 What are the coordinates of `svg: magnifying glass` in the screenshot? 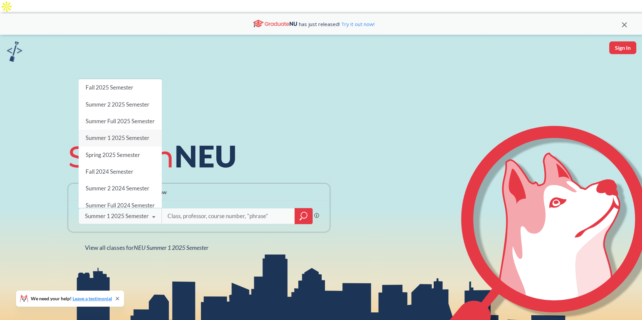 It's located at (304, 216).